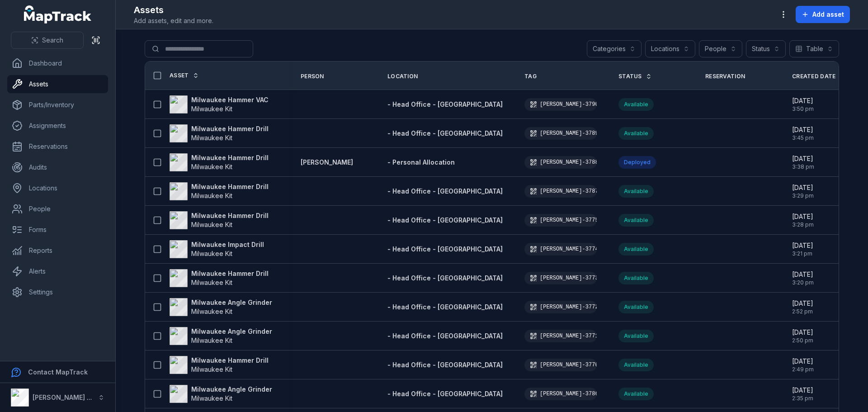 This screenshot has width=868, height=412. I want to click on time: 9/30/2025, 3:21:34 PM, so click(802, 249).